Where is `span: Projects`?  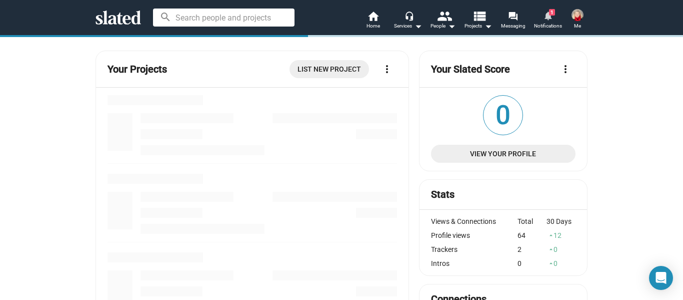 span: Projects is located at coordinates (478, 26).